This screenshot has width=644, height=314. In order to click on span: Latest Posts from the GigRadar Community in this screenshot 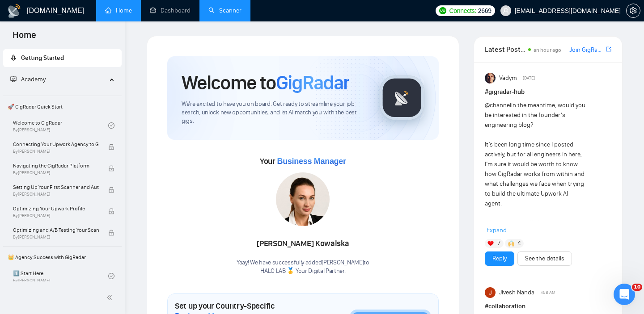, I will do `click(505, 49)`.